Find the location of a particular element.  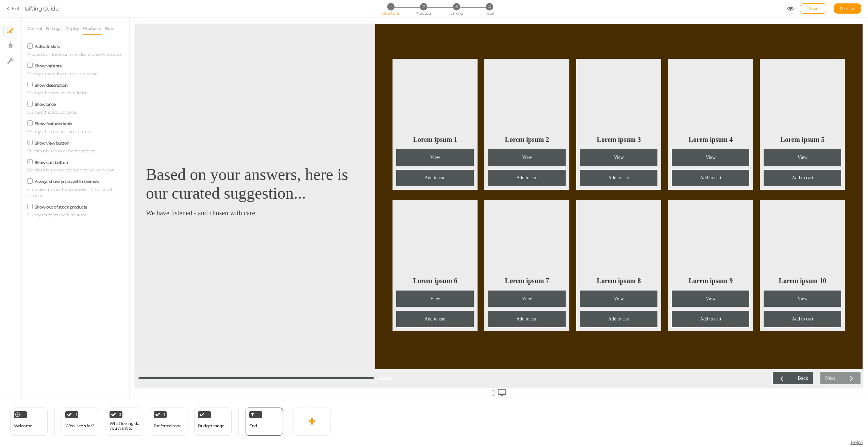

div: Back is located at coordinates (668, 354).